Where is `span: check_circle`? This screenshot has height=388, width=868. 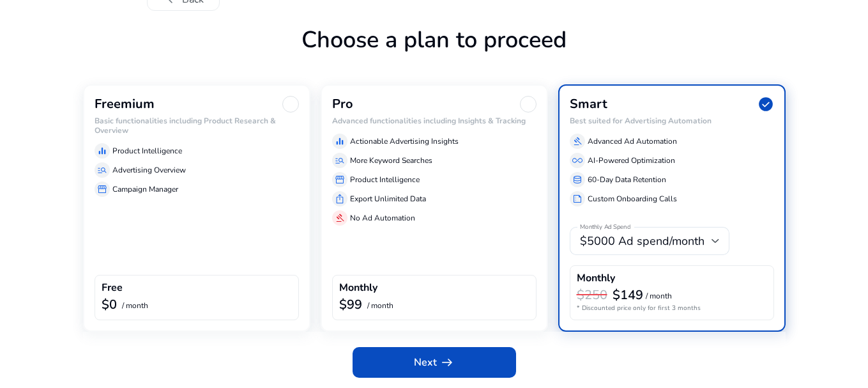
span: check_circle is located at coordinates (766, 104).